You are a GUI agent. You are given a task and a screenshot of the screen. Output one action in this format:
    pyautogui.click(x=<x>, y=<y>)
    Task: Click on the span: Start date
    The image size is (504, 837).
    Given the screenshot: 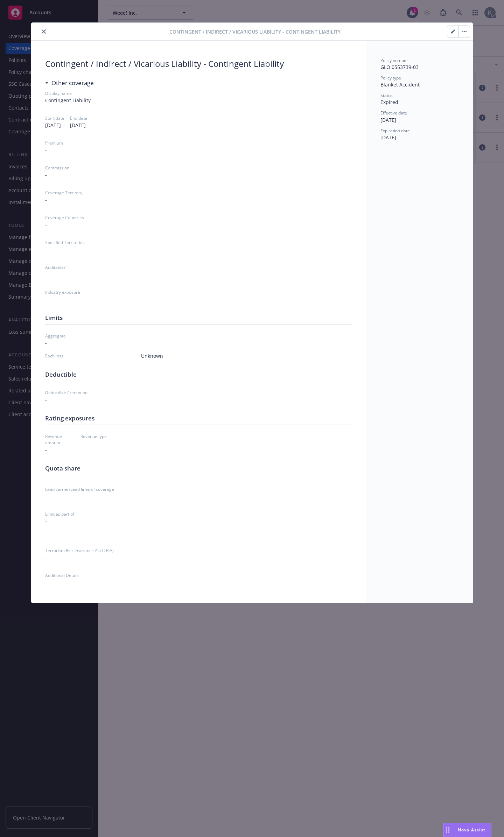 What is the action you would take?
    pyautogui.click(x=55, y=118)
    